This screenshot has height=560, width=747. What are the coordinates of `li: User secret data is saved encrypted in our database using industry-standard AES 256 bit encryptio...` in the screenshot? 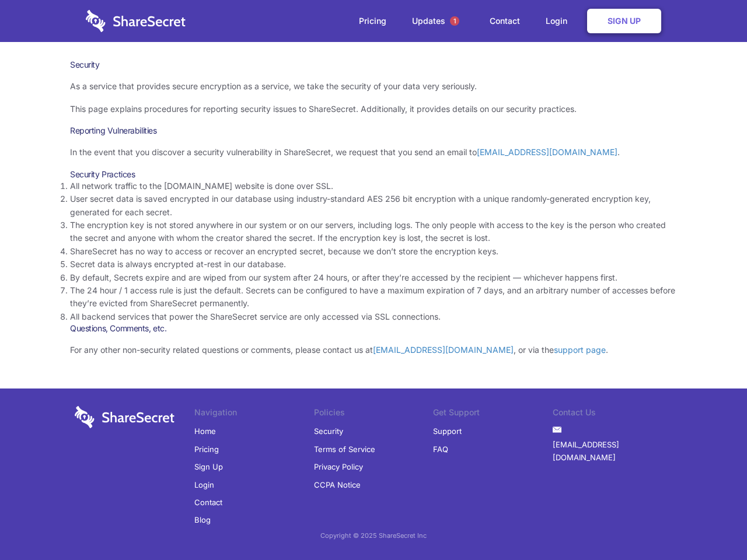 It's located at (374, 205).